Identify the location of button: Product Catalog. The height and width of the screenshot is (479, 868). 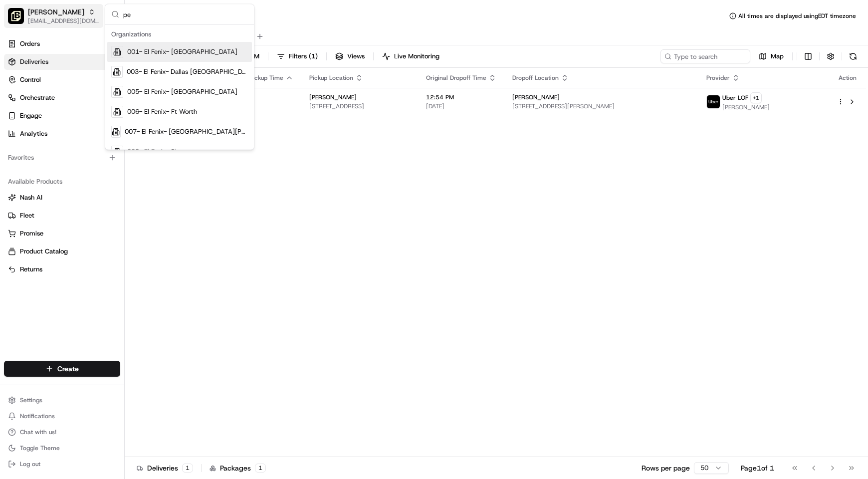
(62, 252).